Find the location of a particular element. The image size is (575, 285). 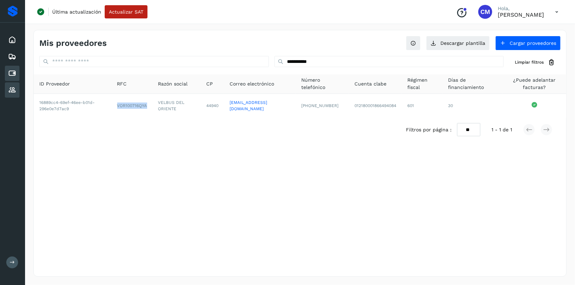

span: Días de financiamiento is located at coordinates (472, 84).